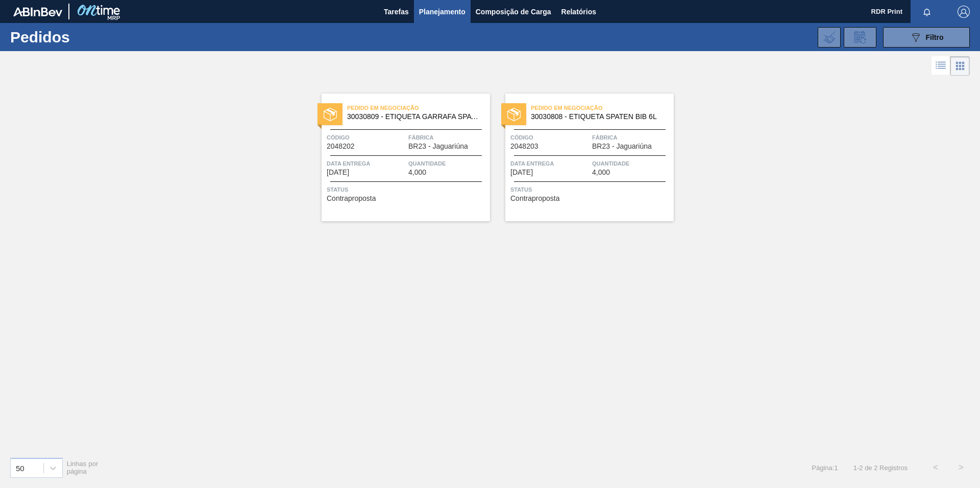  Describe the element at coordinates (442, 12) in the screenshot. I see `span: Planejamento` at that location.